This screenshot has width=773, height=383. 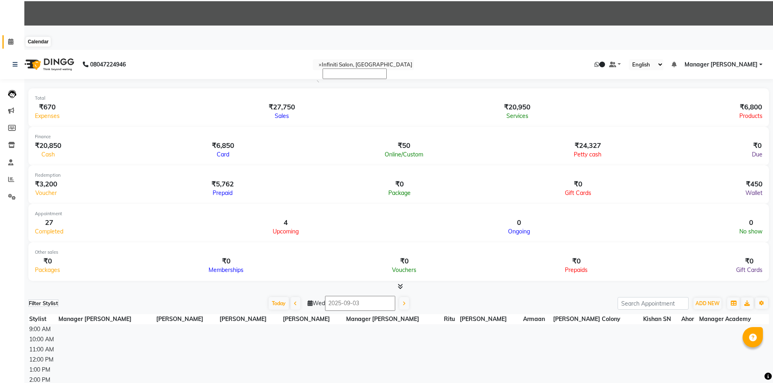 I want to click on span: Prepaid, so click(x=222, y=193).